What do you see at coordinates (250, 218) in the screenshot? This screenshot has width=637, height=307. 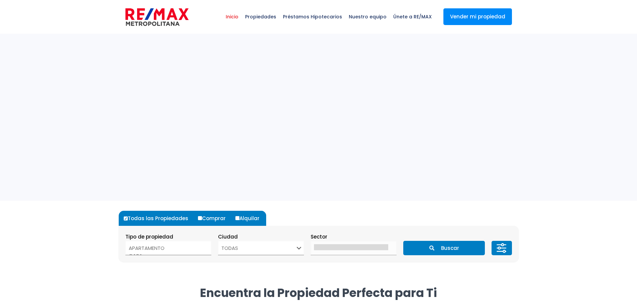 I see `label: Alquilar` at bounding box center [250, 218].